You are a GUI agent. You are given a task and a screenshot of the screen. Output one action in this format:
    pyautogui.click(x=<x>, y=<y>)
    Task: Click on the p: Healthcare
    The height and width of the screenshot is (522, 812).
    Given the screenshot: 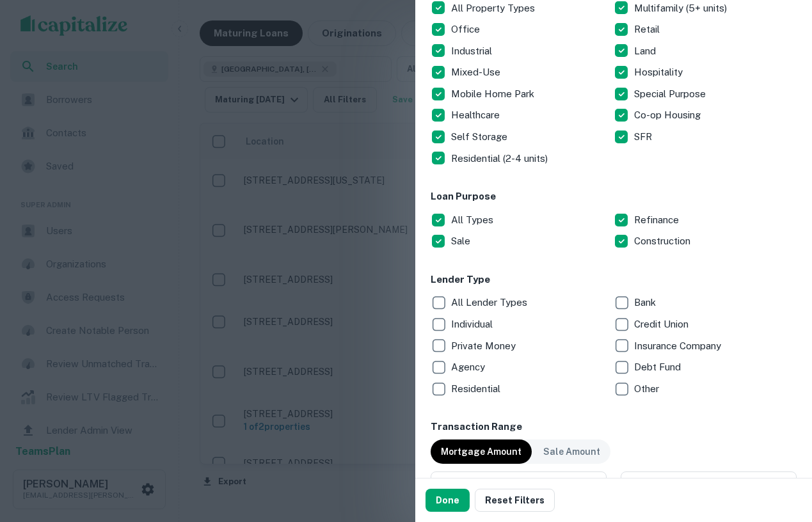 What is the action you would take?
    pyautogui.click(x=477, y=115)
    